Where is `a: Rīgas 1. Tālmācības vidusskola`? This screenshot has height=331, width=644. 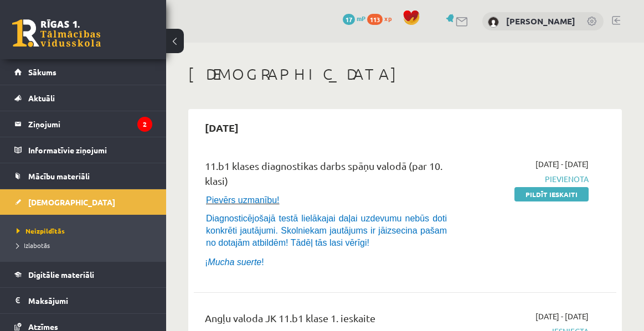
a: Rīgas 1. Tālmācības vidusskola is located at coordinates (57, 33).